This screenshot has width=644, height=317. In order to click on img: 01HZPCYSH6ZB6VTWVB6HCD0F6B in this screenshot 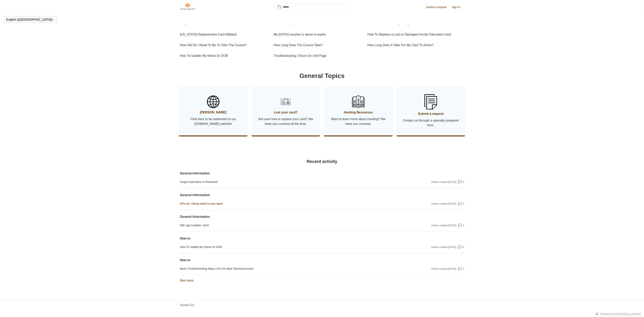, I will do `click(286, 102)`.